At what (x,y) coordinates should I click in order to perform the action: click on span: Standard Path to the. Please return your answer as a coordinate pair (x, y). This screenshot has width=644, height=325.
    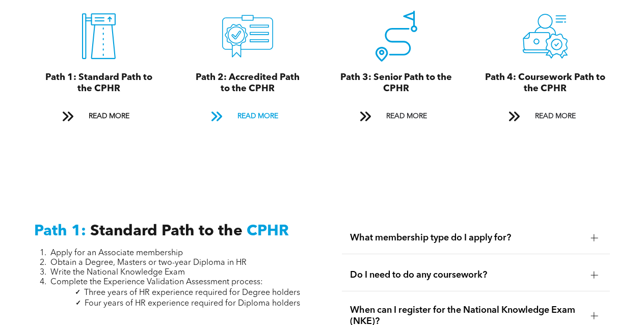
    Looking at the image, I should click on (166, 231).